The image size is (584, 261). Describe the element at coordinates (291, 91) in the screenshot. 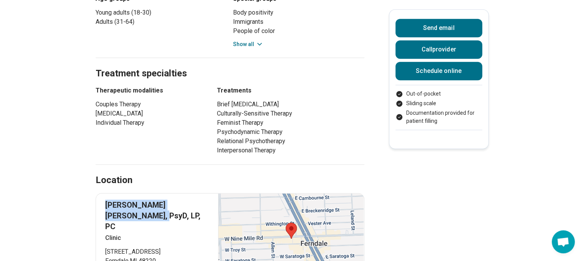

I see `h3: Treatments` at that location.